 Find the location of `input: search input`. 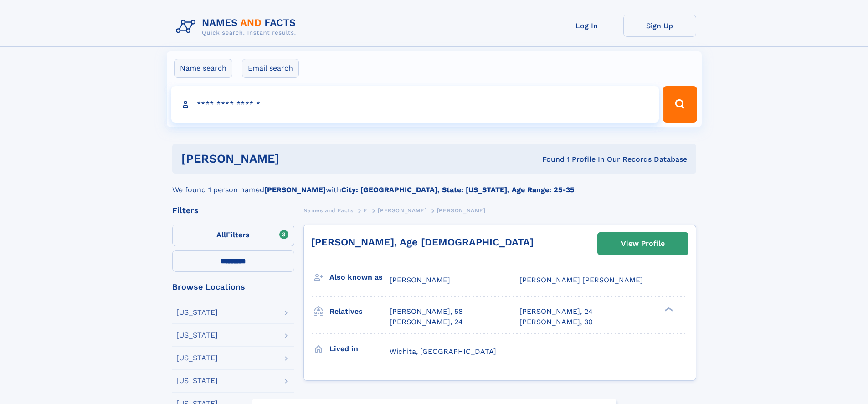

input: search input is located at coordinates (415, 104).